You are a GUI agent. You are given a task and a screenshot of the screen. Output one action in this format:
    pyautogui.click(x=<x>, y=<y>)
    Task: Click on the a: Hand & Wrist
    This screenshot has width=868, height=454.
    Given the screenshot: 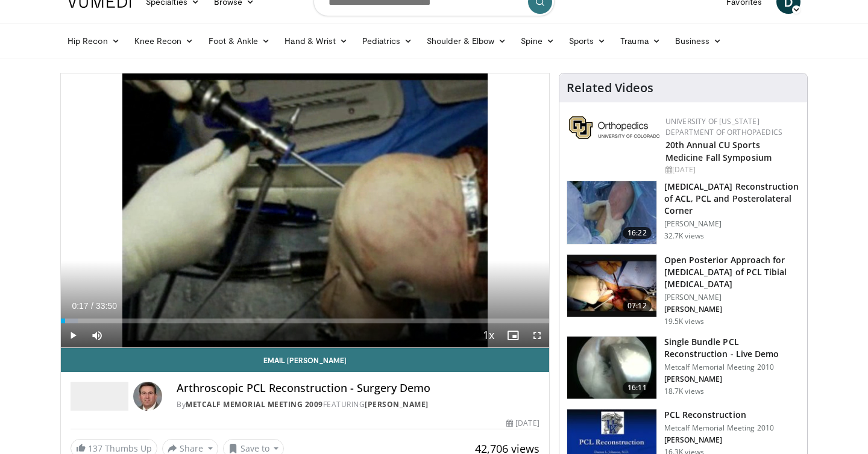 What is the action you would take?
    pyautogui.click(x=316, y=41)
    